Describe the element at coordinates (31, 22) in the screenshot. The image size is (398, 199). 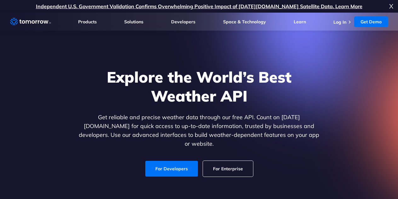
I see `a: Home link` at that location.